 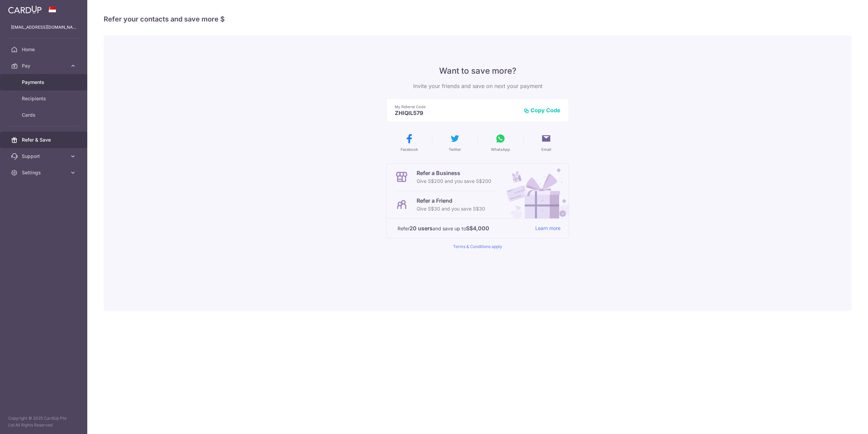 I want to click on span: Facebook, so click(x=409, y=150).